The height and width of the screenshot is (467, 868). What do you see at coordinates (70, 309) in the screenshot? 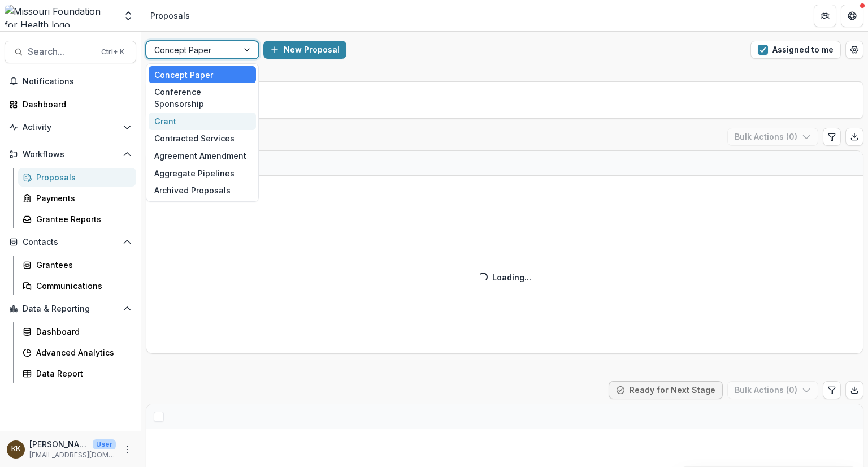
I see `span: Data & Reporting` at bounding box center [70, 309].